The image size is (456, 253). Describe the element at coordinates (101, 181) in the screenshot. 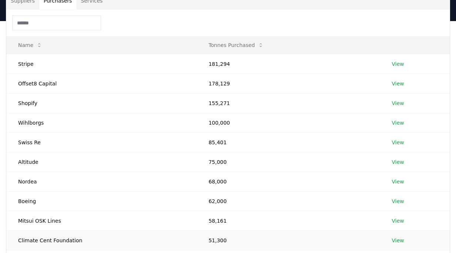

I see `td: Nordea` at that location.